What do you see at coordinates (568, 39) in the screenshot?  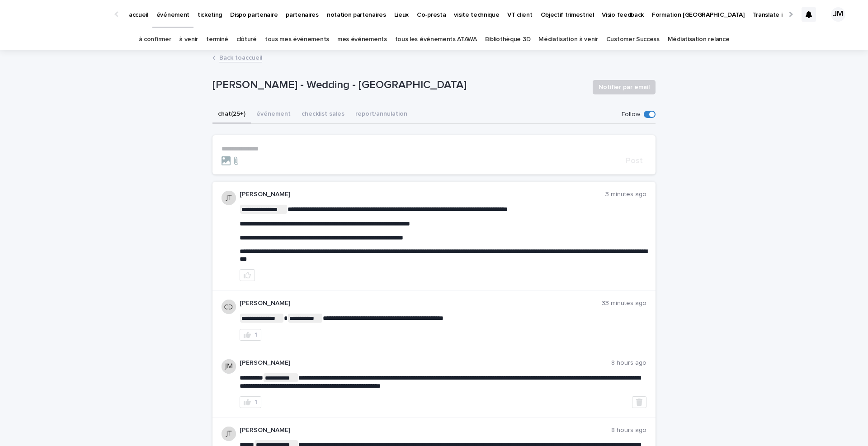 I see `a: Médiatisation à venir` at bounding box center [568, 39].